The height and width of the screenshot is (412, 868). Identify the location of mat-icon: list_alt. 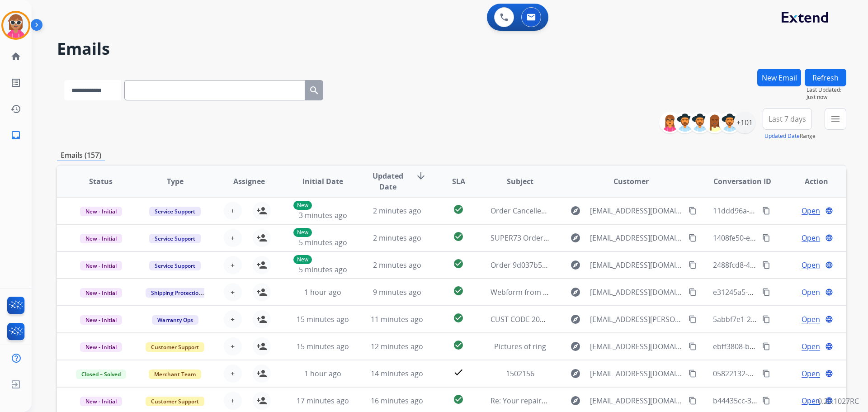
(16, 83).